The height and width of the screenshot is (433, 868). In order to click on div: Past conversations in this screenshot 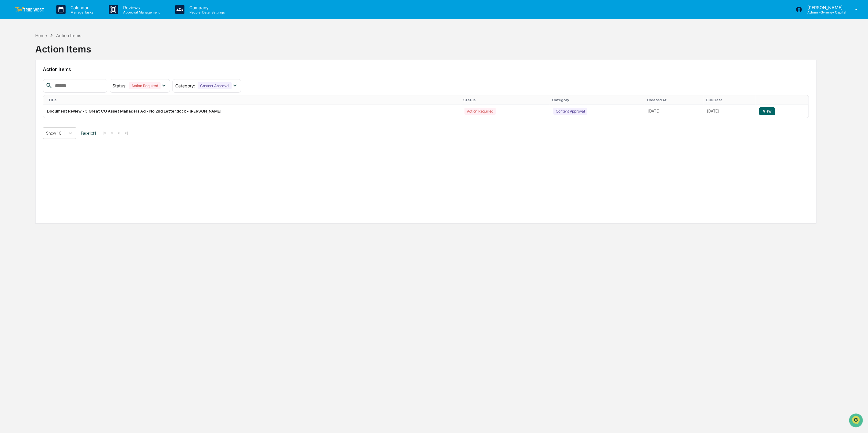, I will do `click(23, 70)`.